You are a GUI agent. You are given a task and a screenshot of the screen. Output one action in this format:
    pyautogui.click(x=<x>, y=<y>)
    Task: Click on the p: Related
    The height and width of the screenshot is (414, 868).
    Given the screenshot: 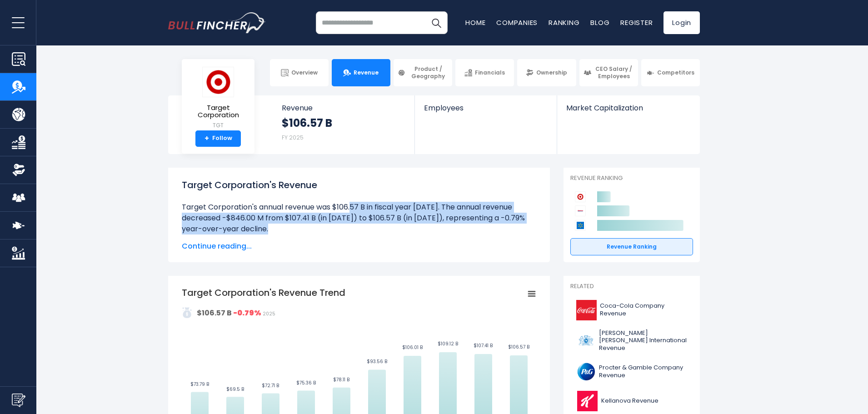 What is the action you would take?
    pyautogui.click(x=632, y=286)
    